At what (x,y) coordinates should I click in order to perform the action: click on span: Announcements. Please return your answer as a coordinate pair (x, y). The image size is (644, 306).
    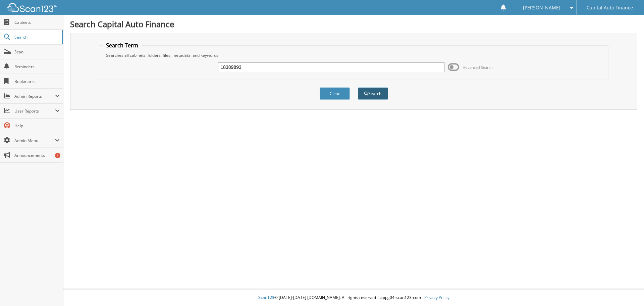
    Looking at the image, I should click on (37, 155).